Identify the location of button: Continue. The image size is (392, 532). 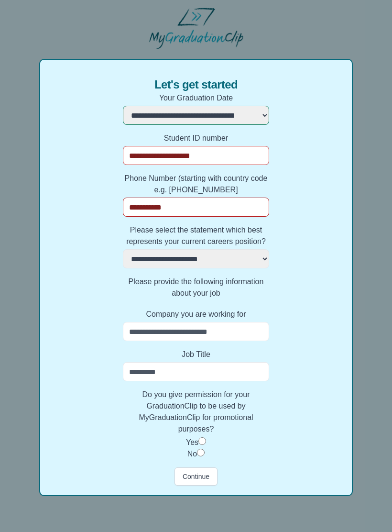
(196, 476).